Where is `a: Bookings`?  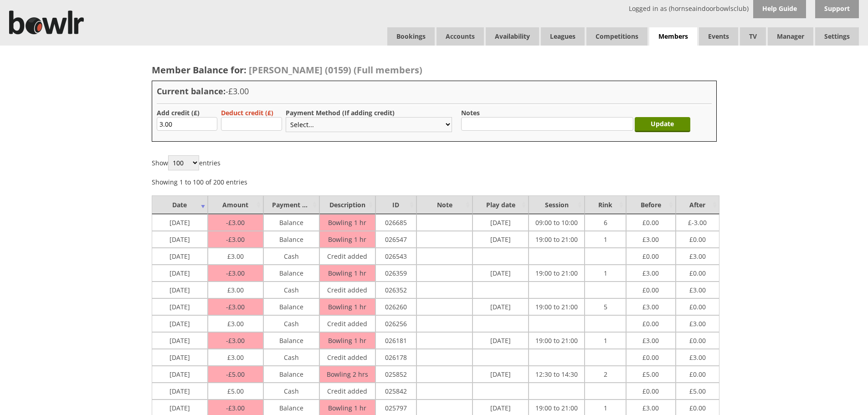 a: Bookings is located at coordinates (411, 36).